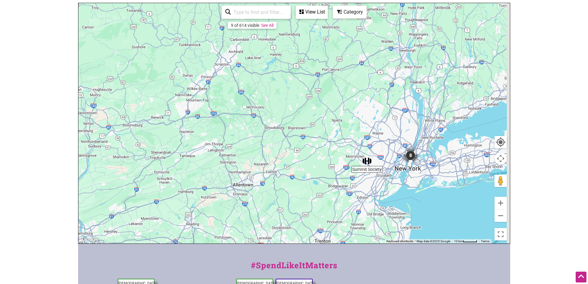  What do you see at coordinates (312, 12) in the screenshot?
I see `div: View List` at bounding box center [312, 12].